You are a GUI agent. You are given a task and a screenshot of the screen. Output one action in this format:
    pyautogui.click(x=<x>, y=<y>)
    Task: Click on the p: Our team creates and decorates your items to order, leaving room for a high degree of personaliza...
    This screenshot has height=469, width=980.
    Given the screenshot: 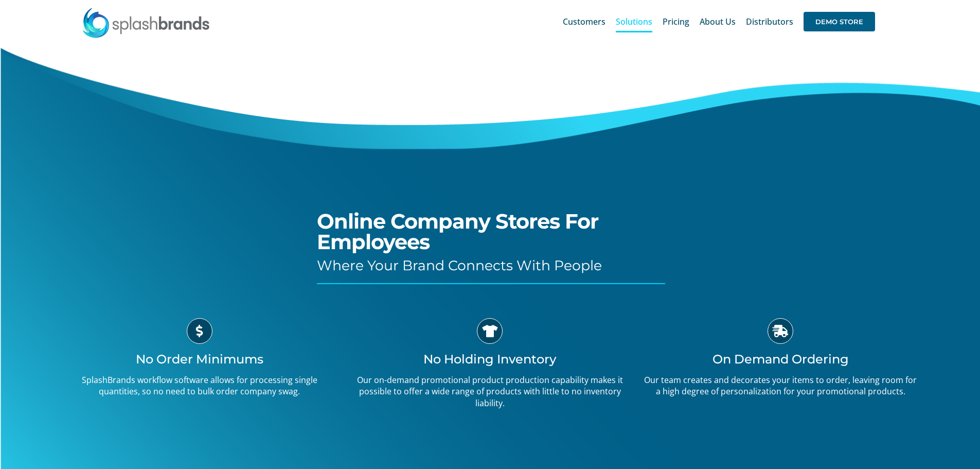 What is the action you would take?
    pyautogui.click(x=780, y=385)
    